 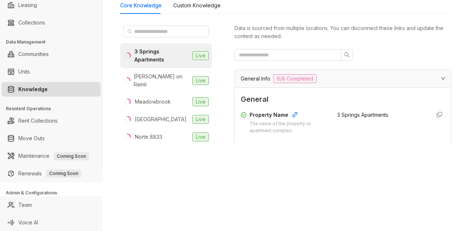 What do you see at coordinates (289, 116) in the screenshot?
I see `div: Property Name` at bounding box center [289, 116].